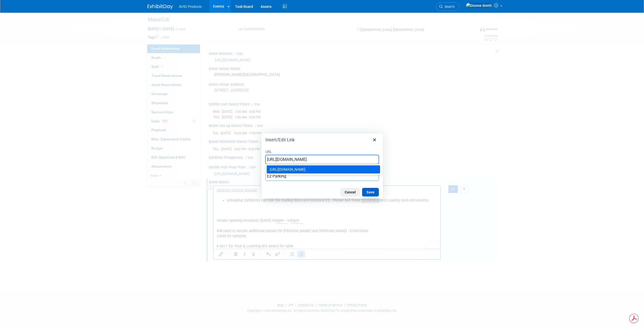 This screenshot has width=644, height=332. Describe the element at coordinates (350, 193) in the screenshot. I see `button: Cancel` at that location.